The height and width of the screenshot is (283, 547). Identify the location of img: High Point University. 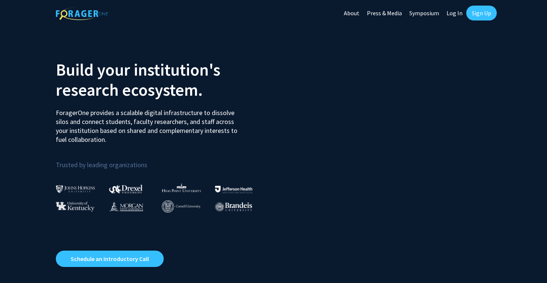
(182, 188).